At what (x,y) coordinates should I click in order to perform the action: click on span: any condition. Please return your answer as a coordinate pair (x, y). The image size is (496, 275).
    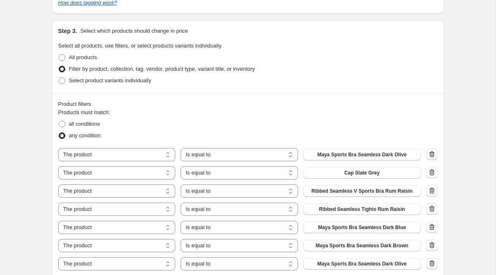
    Looking at the image, I should click on (85, 135).